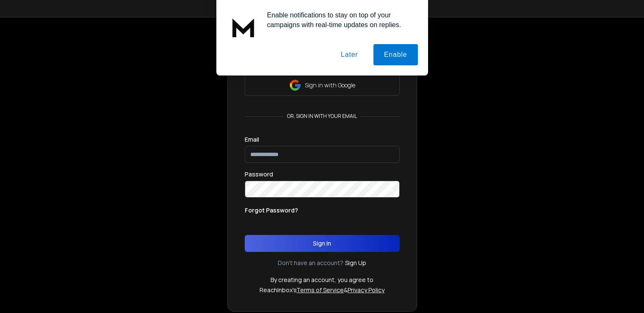  I want to click on button: Sign In, so click(322, 243).